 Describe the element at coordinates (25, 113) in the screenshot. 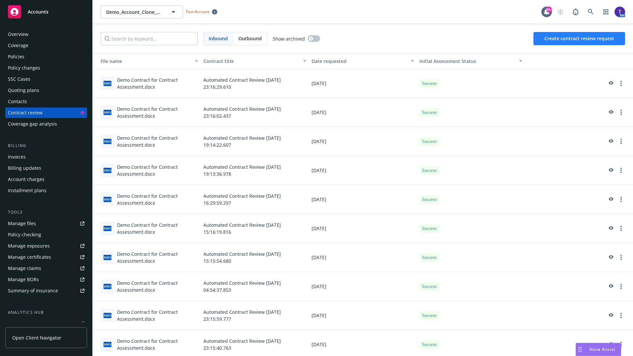

I see `div: Contract review` at that location.